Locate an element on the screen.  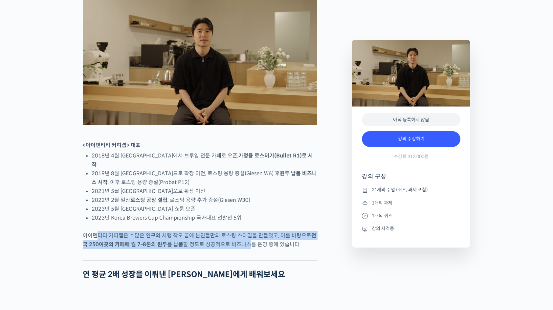
a: 강의 수강하기 is located at coordinates (411, 139).